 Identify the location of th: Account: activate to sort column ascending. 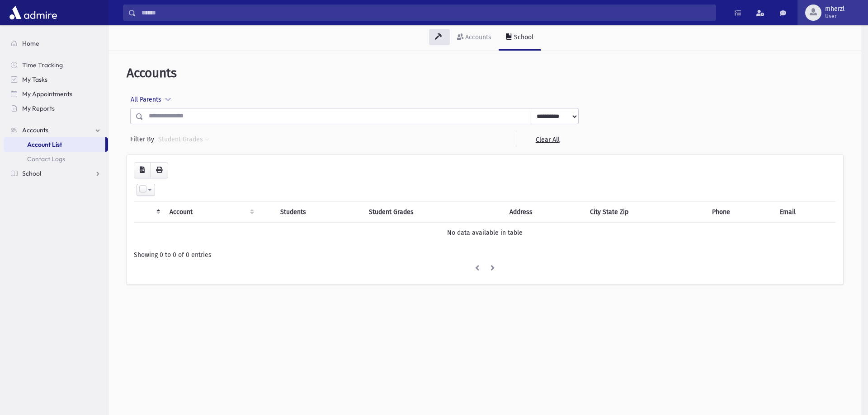
(210, 212).